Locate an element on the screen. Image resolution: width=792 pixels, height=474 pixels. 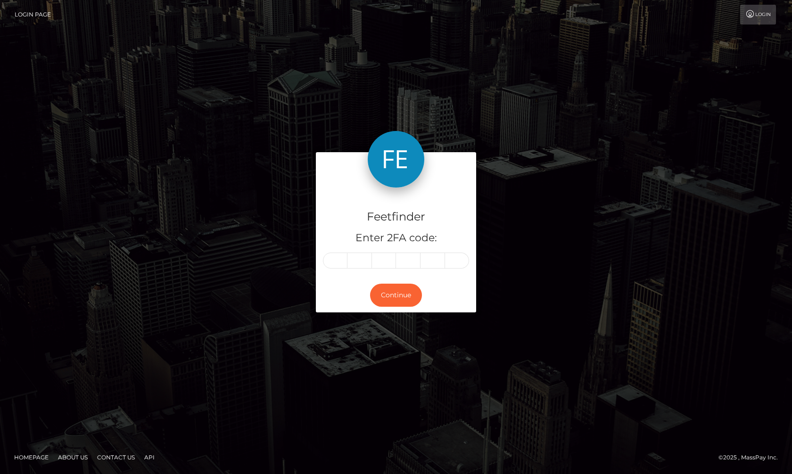
h4: Feetfinder is located at coordinates (396, 217).